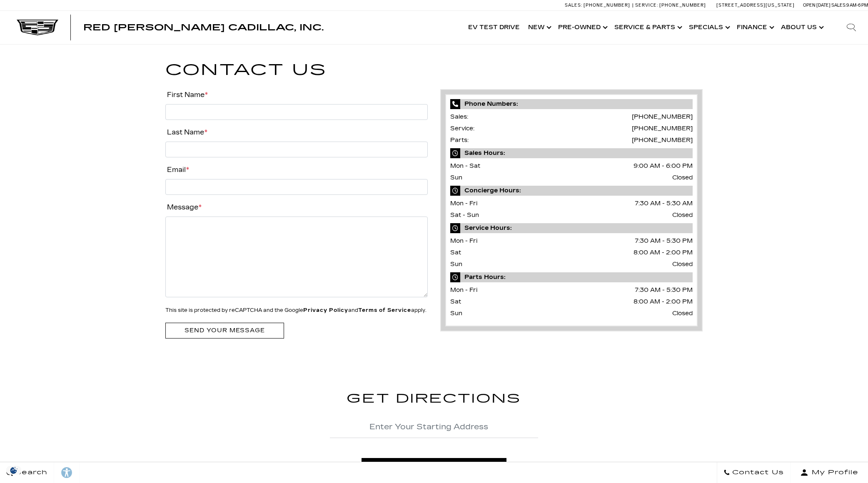  What do you see at coordinates (647, 27) in the screenshot?
I see `a: Service & Parts` at bounding box center [647, 27].